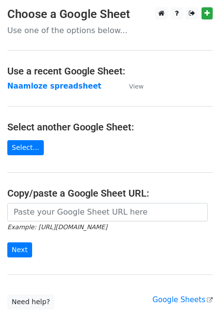 Image resolution: width=220 pixels, height=328 pixels. I want to click on h4: Use a recent Google Sheet:, so click(110, 71).